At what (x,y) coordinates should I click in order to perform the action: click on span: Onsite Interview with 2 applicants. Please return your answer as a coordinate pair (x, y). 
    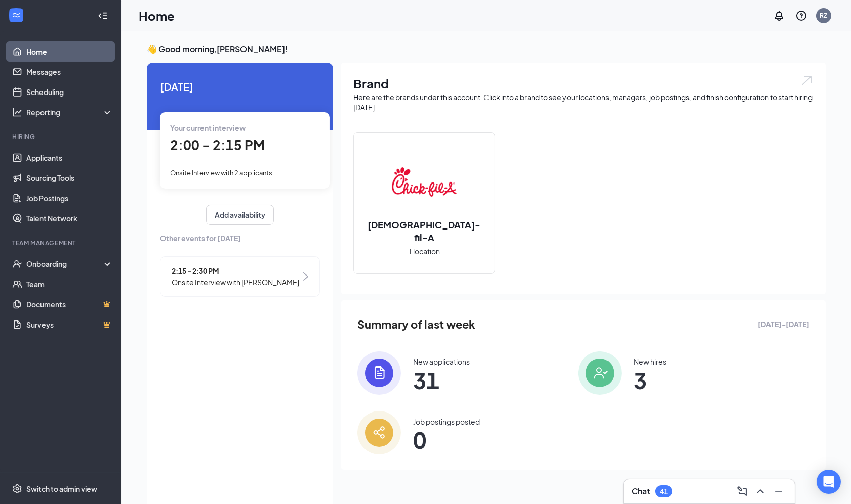
    Looking at the image, I should click on (221, 173).